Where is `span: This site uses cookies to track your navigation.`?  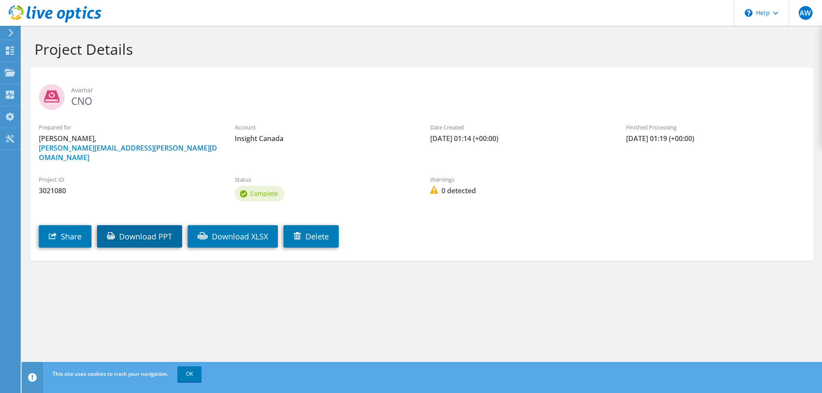 span: This site uses cookies to track your navigation. is located at coordinates (111, 374).